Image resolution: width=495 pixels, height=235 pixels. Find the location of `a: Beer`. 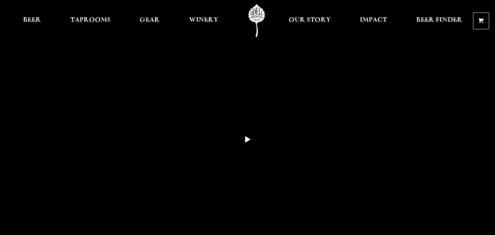

a: Beer is located at coordinates (32, 21).